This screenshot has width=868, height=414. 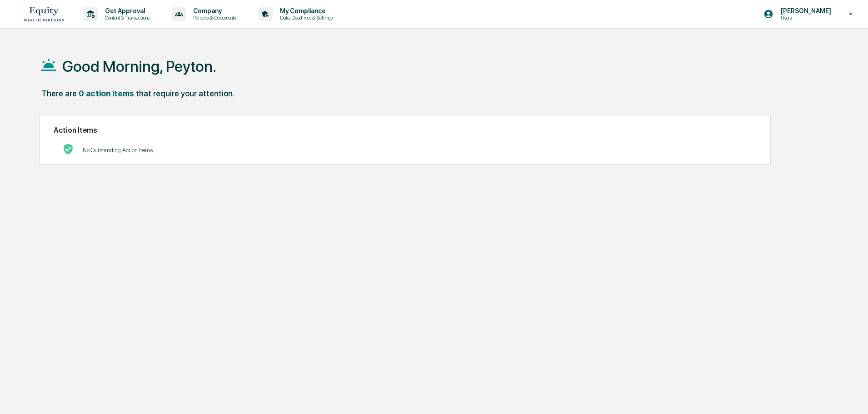 What do you see at coordinates (118, 150) in the screenshot?
I see `p: No Outstanding Action Items` at bounding box center [118, 150].